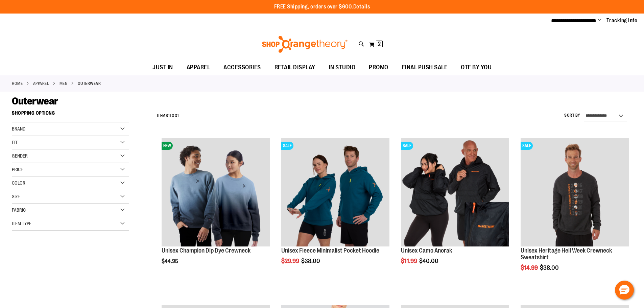 The width and height of the screenshot is (644, 308). I want to click on span: APPAREL, so click(198, 67).